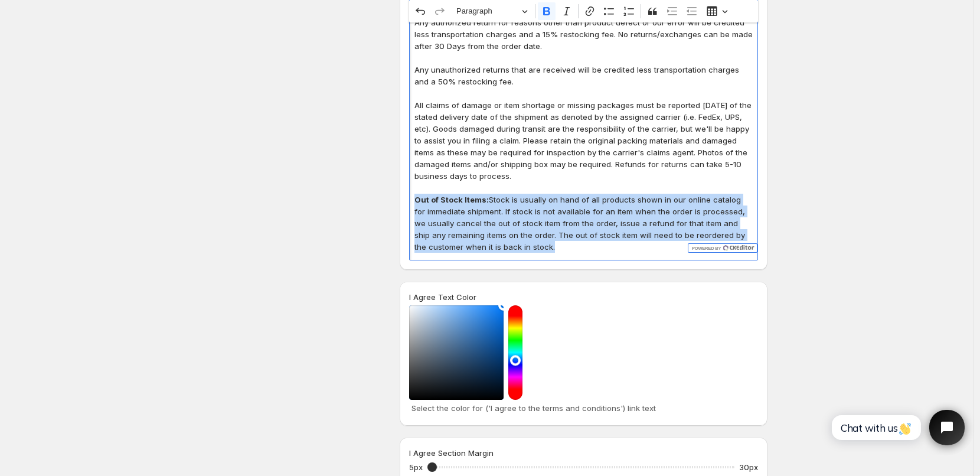  Describe the element at coordinates (128, 28) in the screenshot. I see `button: Open chat widget` at that location.